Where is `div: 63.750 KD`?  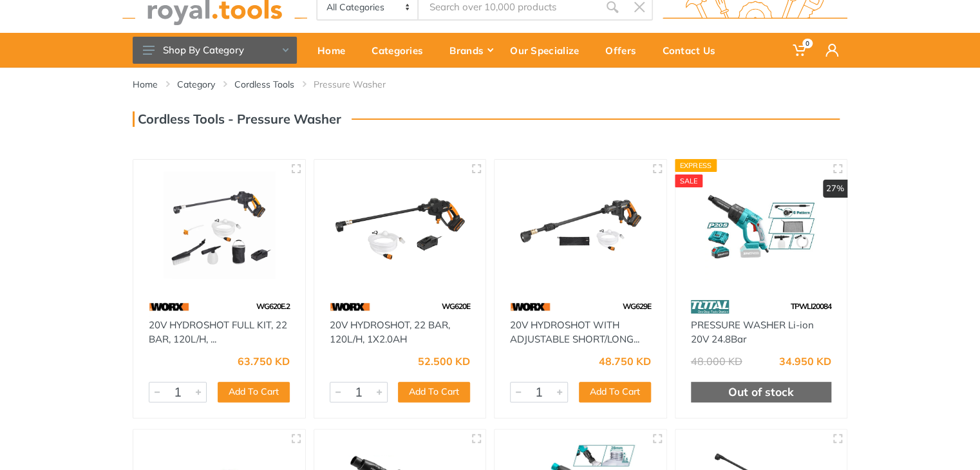 div: 63.750 KD is located at coordinates (264, 361).